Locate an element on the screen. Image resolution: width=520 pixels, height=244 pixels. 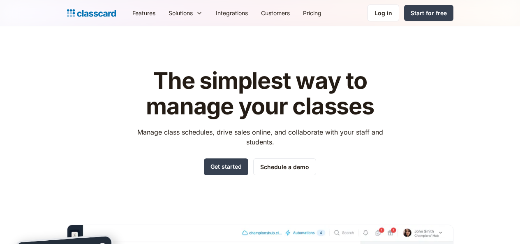
a: Features is located at coordinates (144, 13).